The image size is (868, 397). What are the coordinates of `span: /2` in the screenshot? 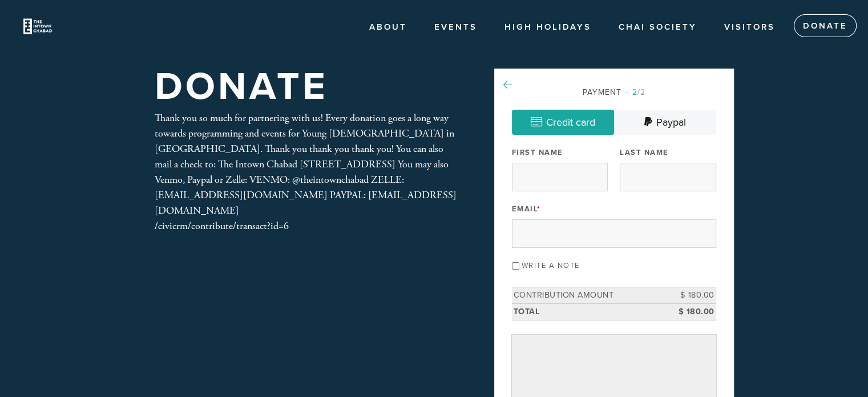 It's located at (636, 92).